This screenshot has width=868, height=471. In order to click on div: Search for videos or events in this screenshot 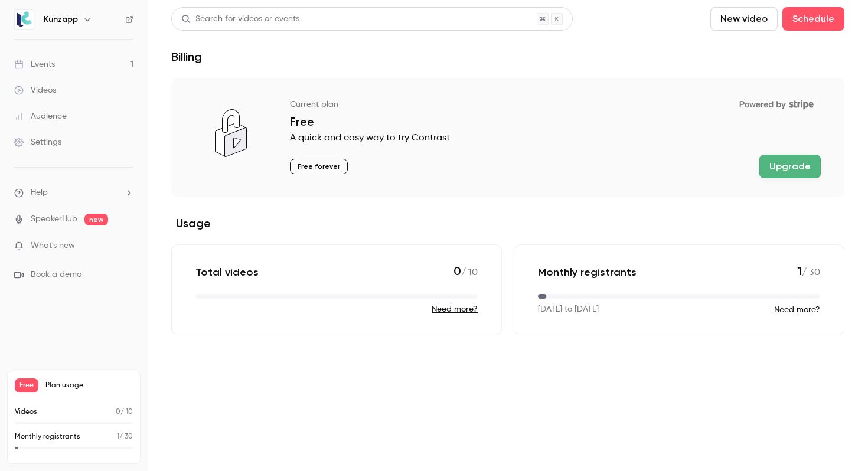, I will do `click(240, 19)`.